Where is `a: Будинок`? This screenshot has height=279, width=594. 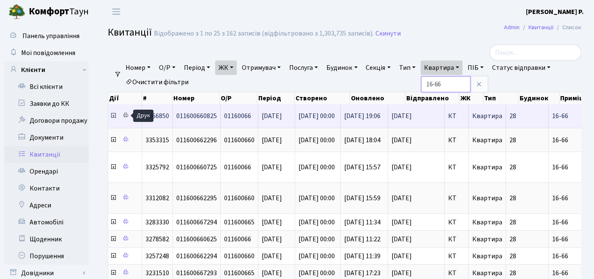
a: Будинок is located at coordinates (342, 68).